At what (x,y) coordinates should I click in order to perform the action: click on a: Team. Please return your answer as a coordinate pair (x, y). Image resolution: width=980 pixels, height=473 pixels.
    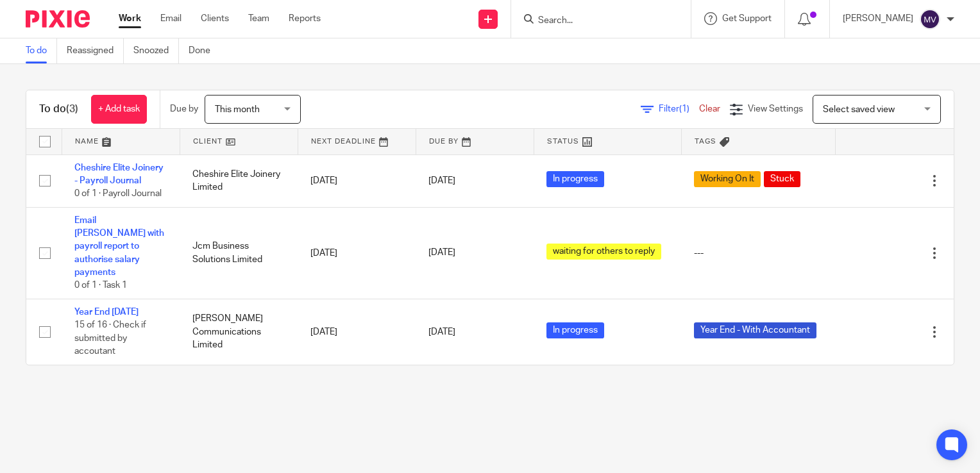
    Looking at the image, I should click on (259, 18).